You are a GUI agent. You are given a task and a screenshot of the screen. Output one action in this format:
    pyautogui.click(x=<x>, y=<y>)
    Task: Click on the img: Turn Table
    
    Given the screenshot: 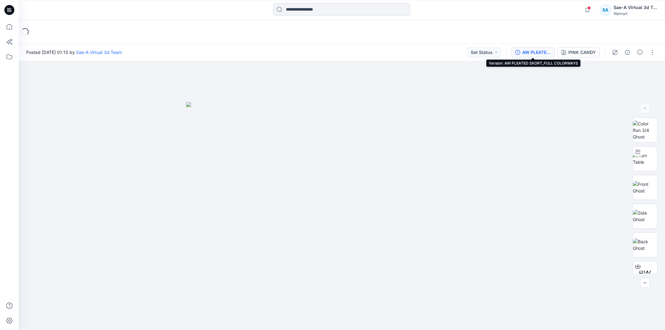 What is the action you would take?
    pyautogui.click(x=645, y=159)
    